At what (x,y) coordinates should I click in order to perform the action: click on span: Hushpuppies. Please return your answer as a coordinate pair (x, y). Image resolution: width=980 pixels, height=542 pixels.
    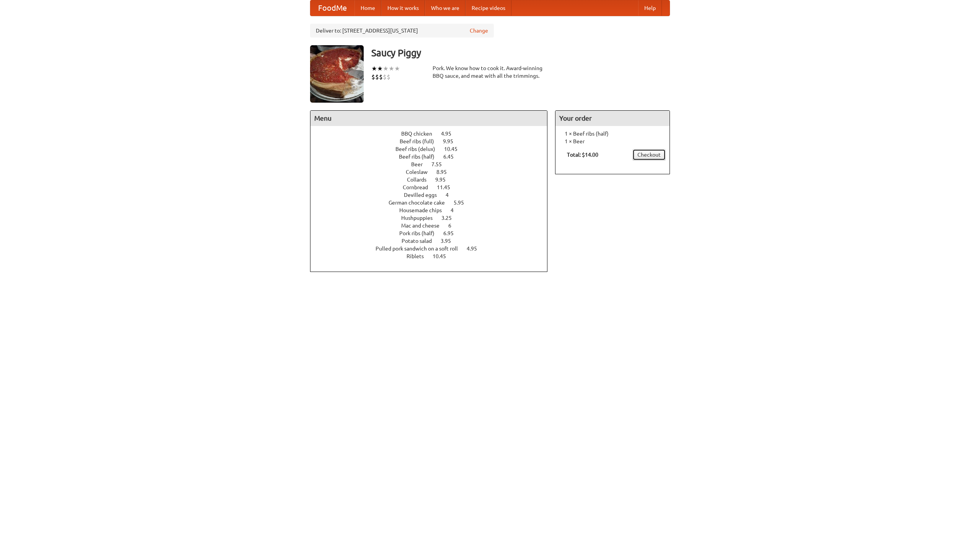
    Looking at the image, I should click on (421, 218).